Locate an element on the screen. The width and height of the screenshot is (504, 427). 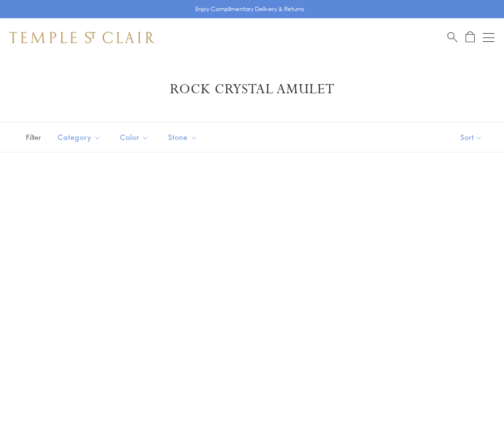
span: Stone is located at coordinates (184, 137).